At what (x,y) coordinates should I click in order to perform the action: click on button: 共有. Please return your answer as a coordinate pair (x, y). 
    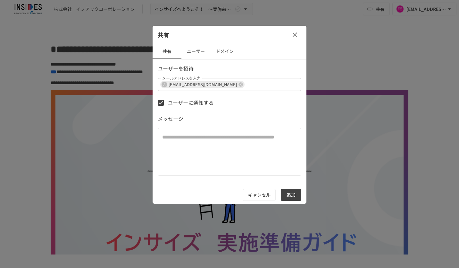
    Looking at the image, I should click on (167, 51).